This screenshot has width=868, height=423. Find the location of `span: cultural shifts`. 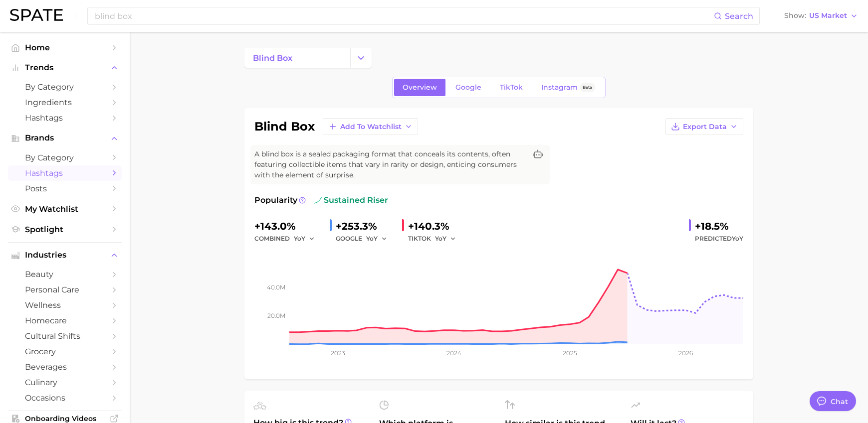

span: cultural shifts is located at coordinates (65, 336).